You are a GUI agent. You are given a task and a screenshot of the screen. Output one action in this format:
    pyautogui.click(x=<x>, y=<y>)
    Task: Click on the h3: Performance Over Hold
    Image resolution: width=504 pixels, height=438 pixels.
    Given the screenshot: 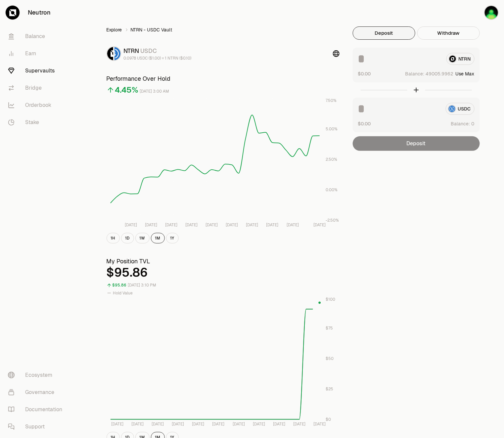 What is the action you would take?
    pyautogui.click(x=223, y=79)
    